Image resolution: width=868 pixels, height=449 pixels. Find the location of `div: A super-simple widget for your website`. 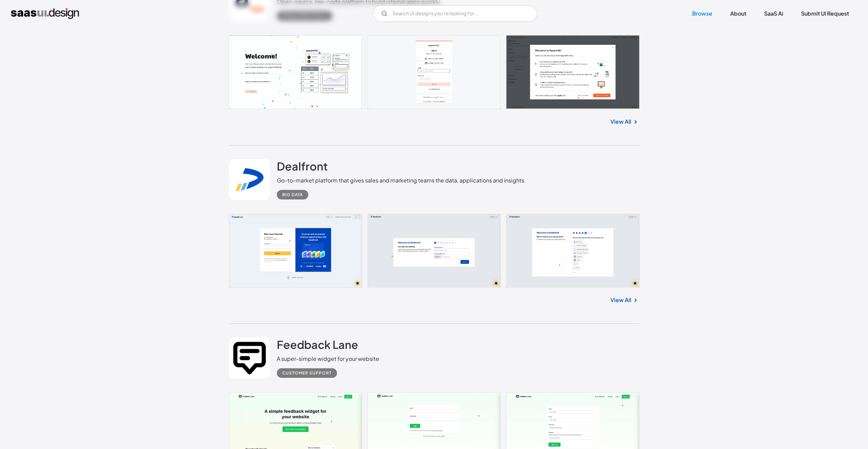

div: A super-simple widget for your website is located at coordinates (328, 359).